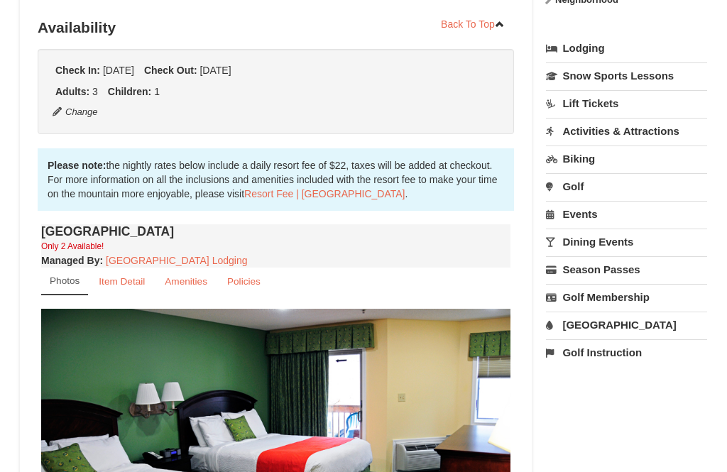 The image size is (727, 472). What do you see at coordinates (170, 70) in the screenshot?
I see `strong: Check Out:` at bounding box center [170, 70].